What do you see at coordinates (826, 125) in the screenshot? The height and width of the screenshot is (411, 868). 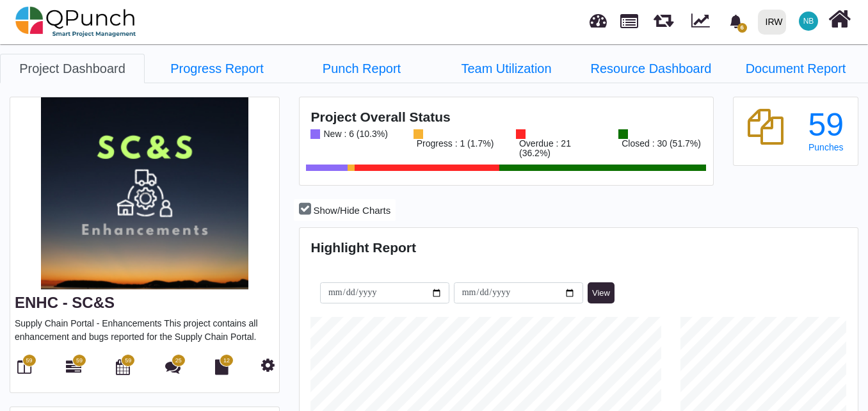 I see `div: 59` at bounding box center [826, 125].